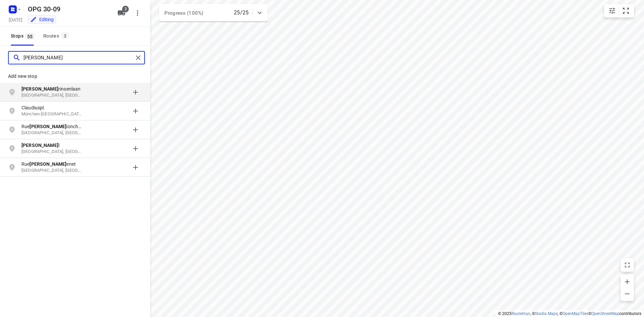 The image size is (644, 317). Describe the element at coordinates (605, 314) in the screenshot. I see `a: OpenStreetMap` at that location.